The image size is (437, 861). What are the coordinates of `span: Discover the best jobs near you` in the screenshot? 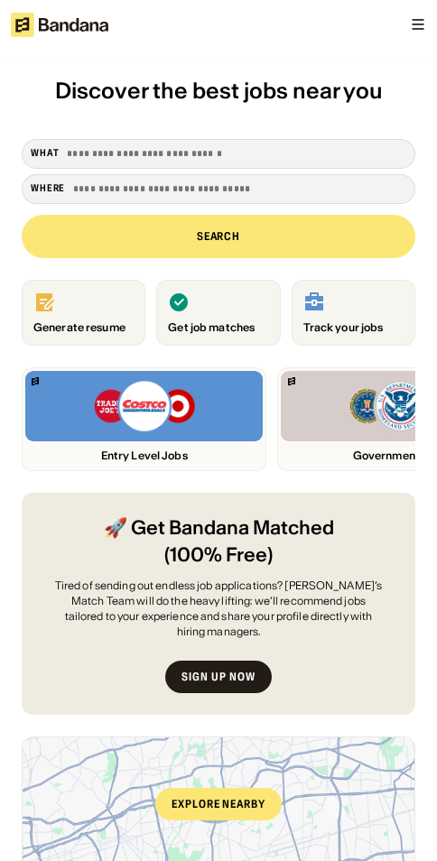 It's located at (218, 90).